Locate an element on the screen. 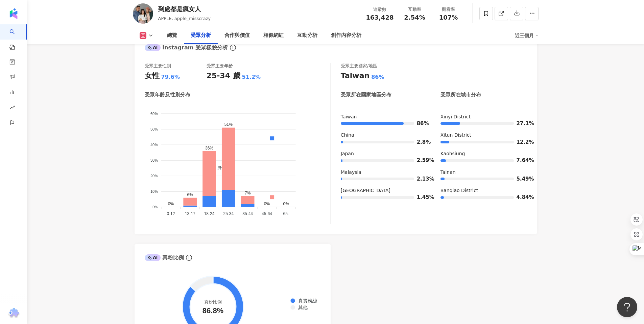 The image size is (644, 324). tspan: 20% is located at coordinates (154, 175).